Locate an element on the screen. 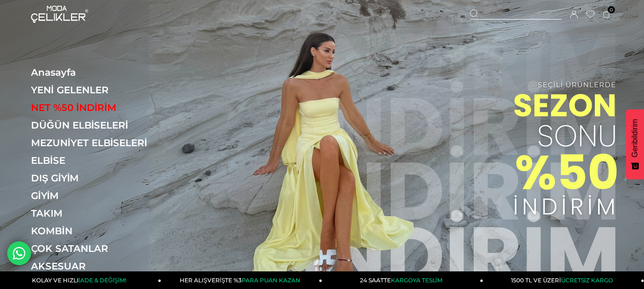  a: TAKIM is located at coordinates (96, 214).